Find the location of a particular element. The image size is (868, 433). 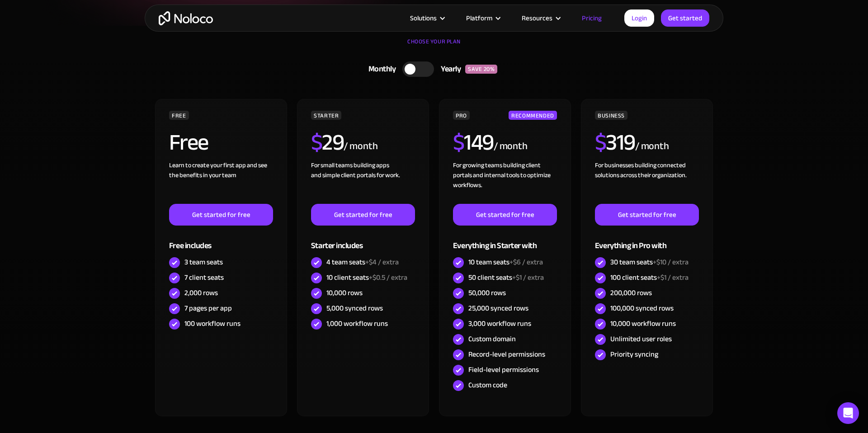

div: For businesses building connected solutions across their organization. ‍ is located at coordinates (647, 182).